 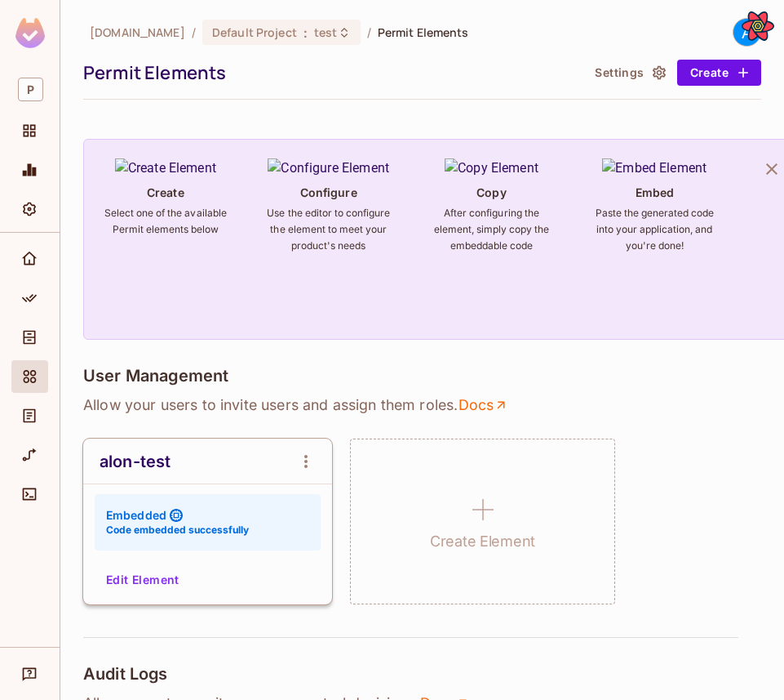 I want to click on h6: After configuring the element, simply copy the embeddable code, so click(x=492, y=230).